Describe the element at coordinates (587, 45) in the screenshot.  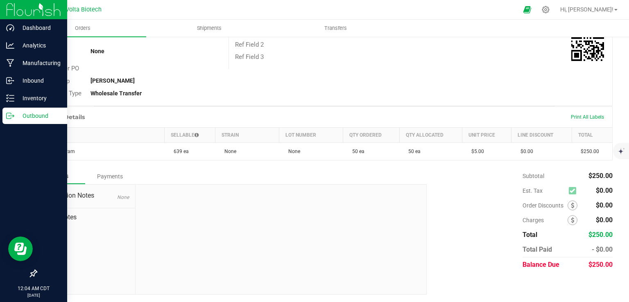
I see `img: Scan me!` at that location.